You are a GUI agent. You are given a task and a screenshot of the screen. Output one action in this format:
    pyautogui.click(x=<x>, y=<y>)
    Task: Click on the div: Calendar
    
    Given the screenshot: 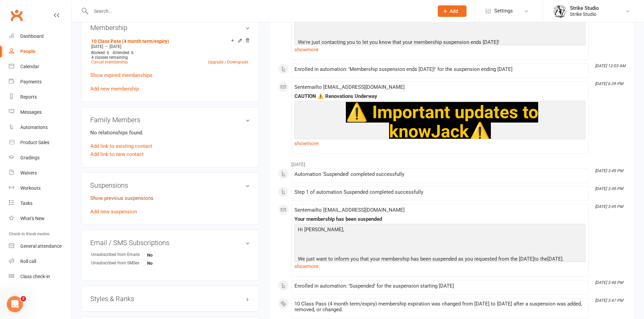 What is the action you would take?
    pyautogui.click(x=30, y=66)
    